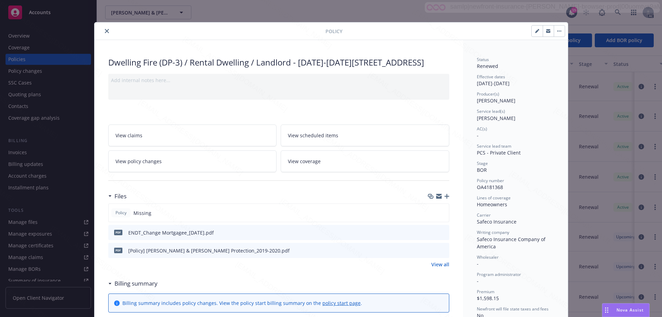  I want to click on a: View coverage, so click(365, 161).